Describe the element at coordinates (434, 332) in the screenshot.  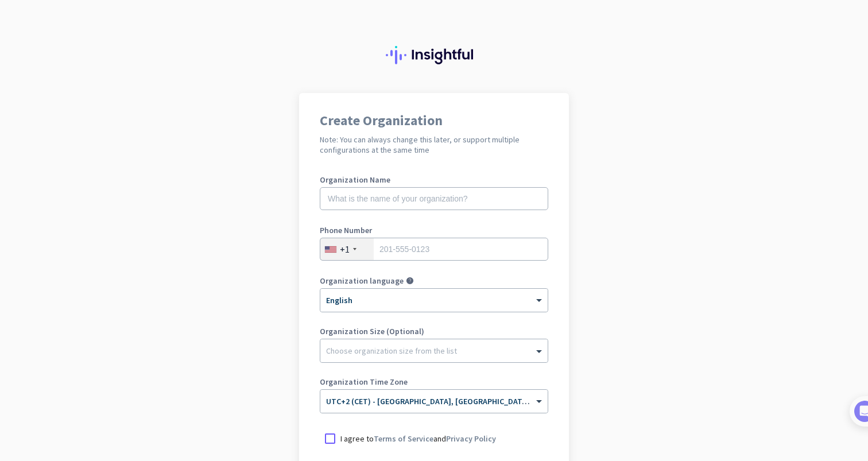
I see `label: Organization Size (Optional)` at that location.